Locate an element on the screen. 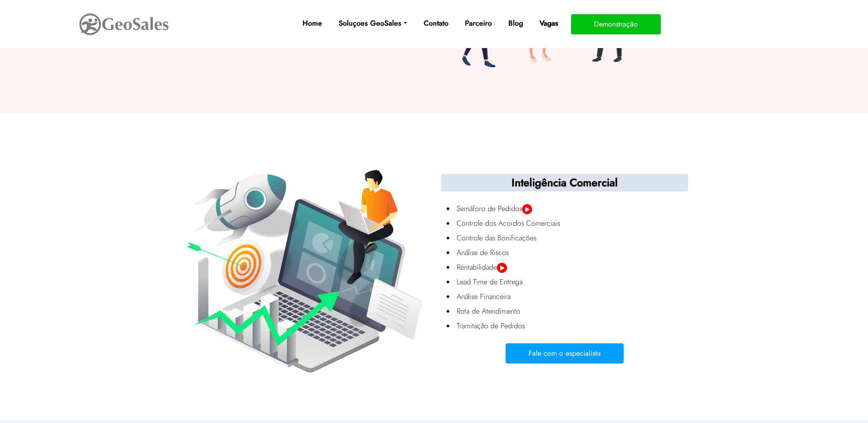 This screenshot has height=423, width=868. li: Tramitação de Pedidos is located at coordinates (571, 326).